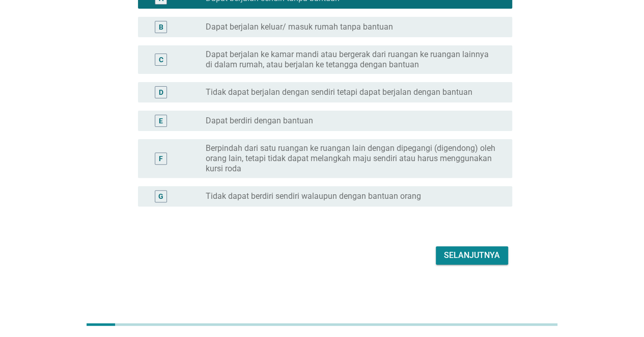 The image size is (644, 337). What do you see at coordinates (161, 59) in the screenshot?
I see `div: C` at bounding box center [161, 59].